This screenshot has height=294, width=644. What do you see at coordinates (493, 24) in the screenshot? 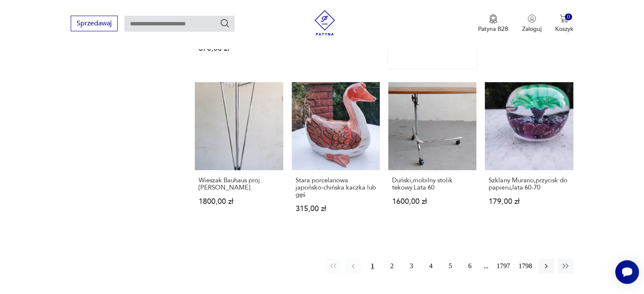
I see `a: Ikona medaluPatyna B2B` at bounding box center [493, 24].